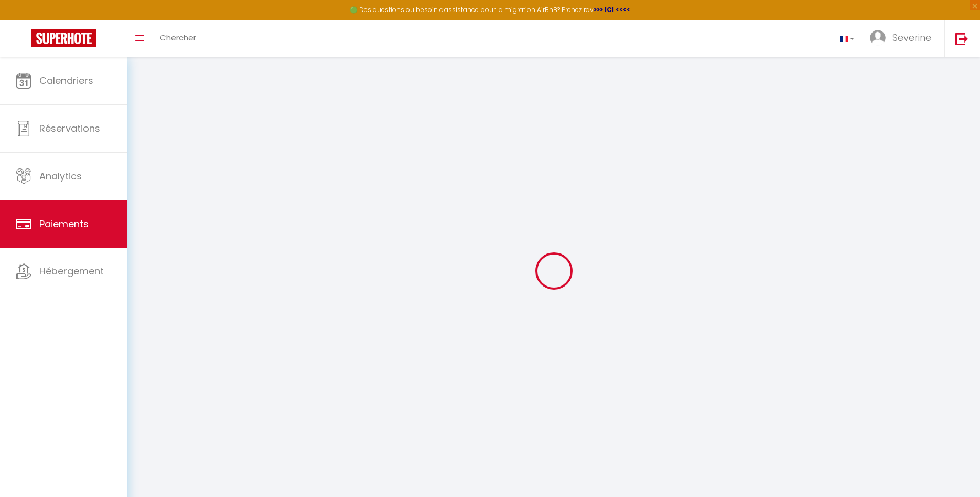 This screenshot has height=497, width=980. Describe the element at coordinates (912, 37) in the screenshot. I see `span: Severine` at that location.